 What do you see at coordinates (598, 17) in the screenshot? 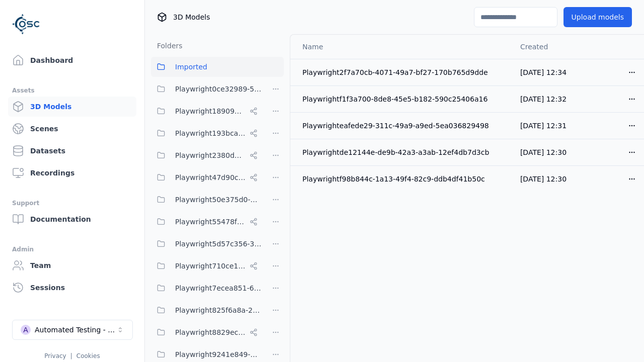
I see `button: Upload models` at bounding box center [598, 17].